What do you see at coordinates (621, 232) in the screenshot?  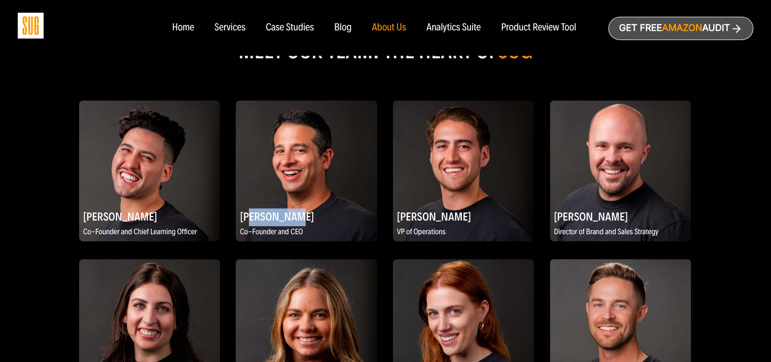 I see `p: Director of Brand and Sales Strategy` at bounding box center [621, 232].